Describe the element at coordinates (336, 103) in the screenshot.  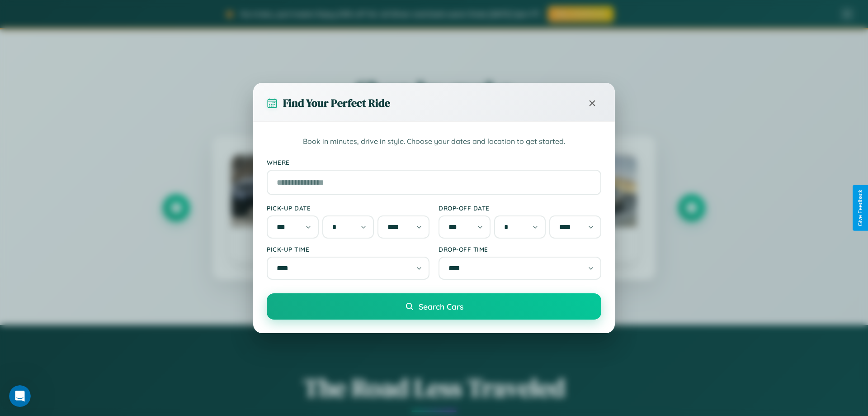
I see `h3: Find Your Perfect Ride` at that location.